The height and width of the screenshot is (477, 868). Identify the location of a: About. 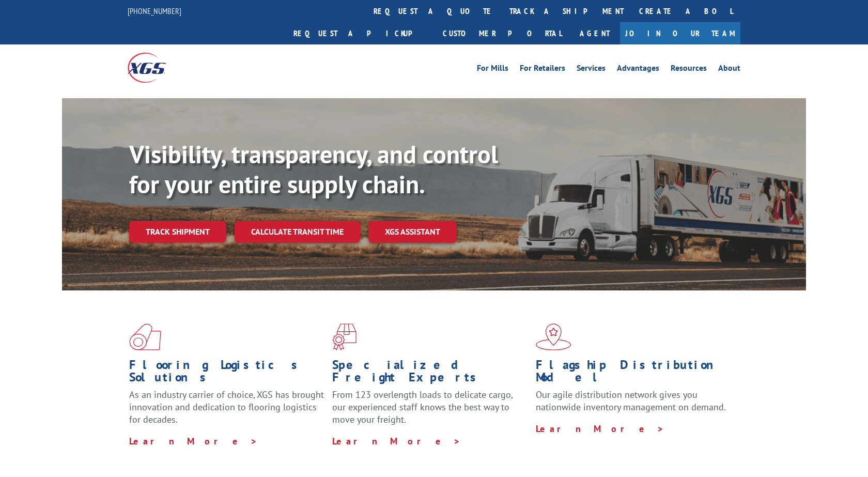
(729, 69).